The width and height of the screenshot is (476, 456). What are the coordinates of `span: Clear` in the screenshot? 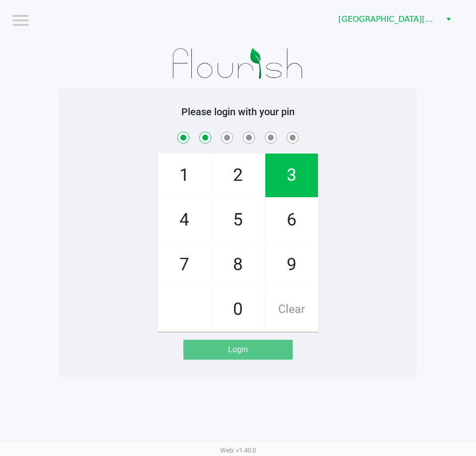 It's located at (292, 310).